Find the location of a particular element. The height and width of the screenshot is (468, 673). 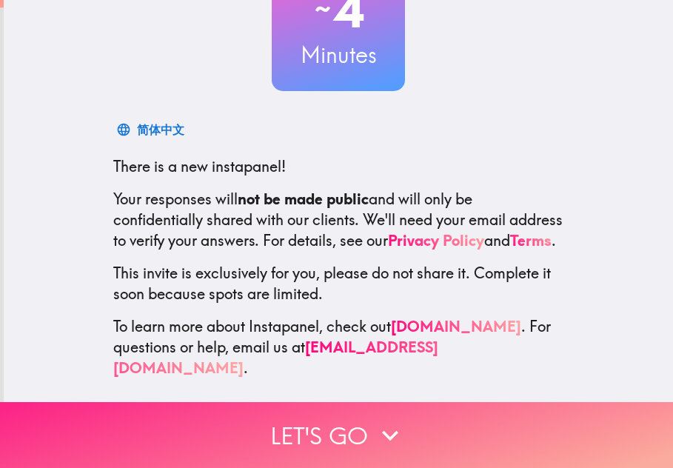

h3: Minutes is located at coordinates (338, 55).